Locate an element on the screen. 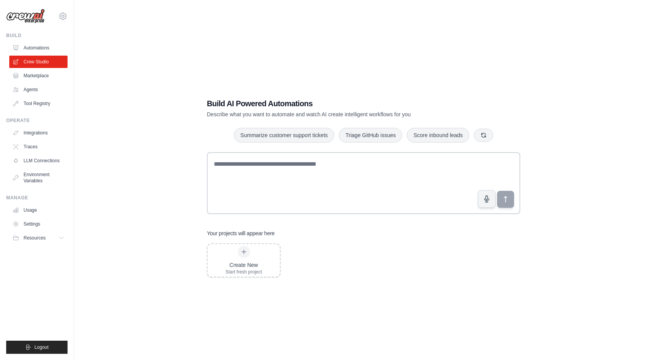 The width and height of the screenshot is (653, 360). a: Automations is located at coordinates (38, 48).